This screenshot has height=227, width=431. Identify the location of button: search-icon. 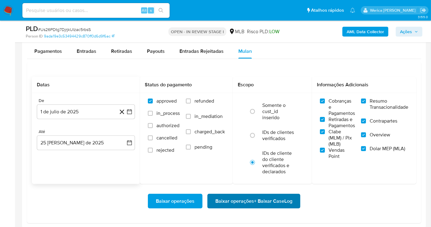
(161, 10).